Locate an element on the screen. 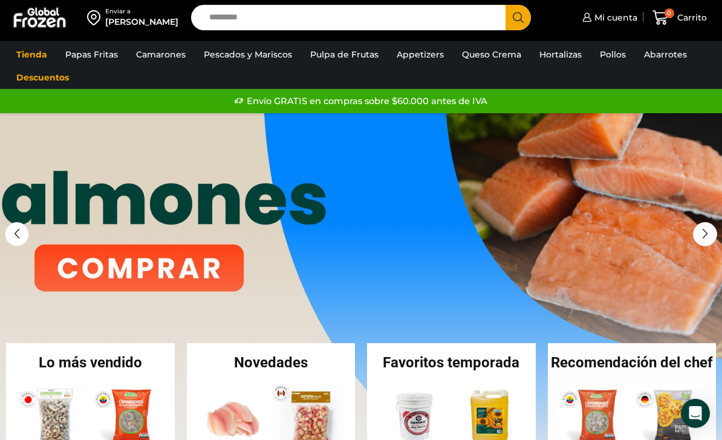 Image resolution: width=722 pixels, height=440 pixels. a: Pescados y Mariscos is located at coordinates (248, 54).